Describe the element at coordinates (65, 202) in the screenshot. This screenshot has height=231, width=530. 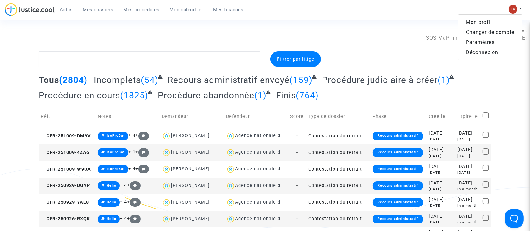
I see `span: CFR-250929-YAE8` at that location.